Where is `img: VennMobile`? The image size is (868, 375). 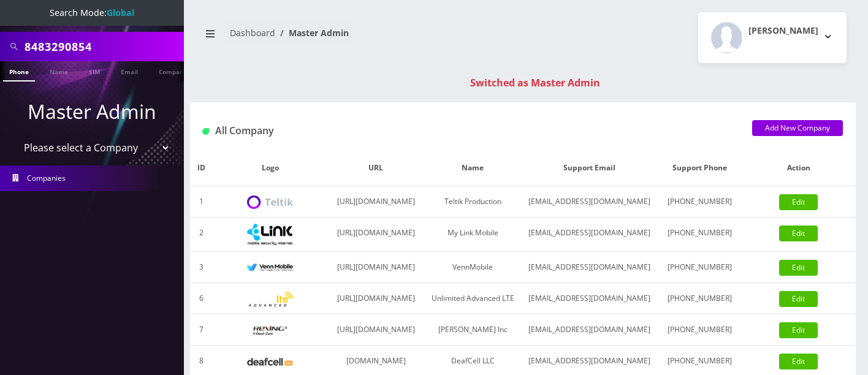
img: VennMobile is located at coordinates (269, 268).